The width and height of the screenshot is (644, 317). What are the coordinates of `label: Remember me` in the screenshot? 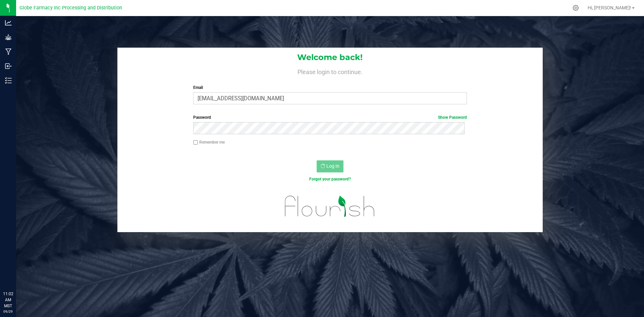 It's located at (209, 142).